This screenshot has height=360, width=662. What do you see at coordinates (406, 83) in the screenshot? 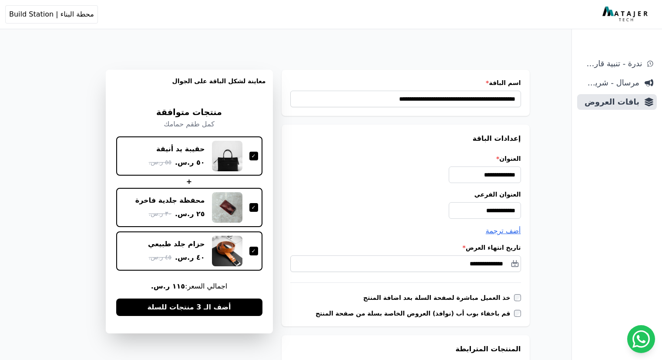
I see `label: اسم الباقة` at bounding box center [406, 83].